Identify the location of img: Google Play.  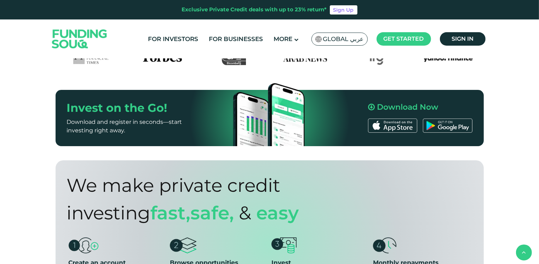
(447, 126).